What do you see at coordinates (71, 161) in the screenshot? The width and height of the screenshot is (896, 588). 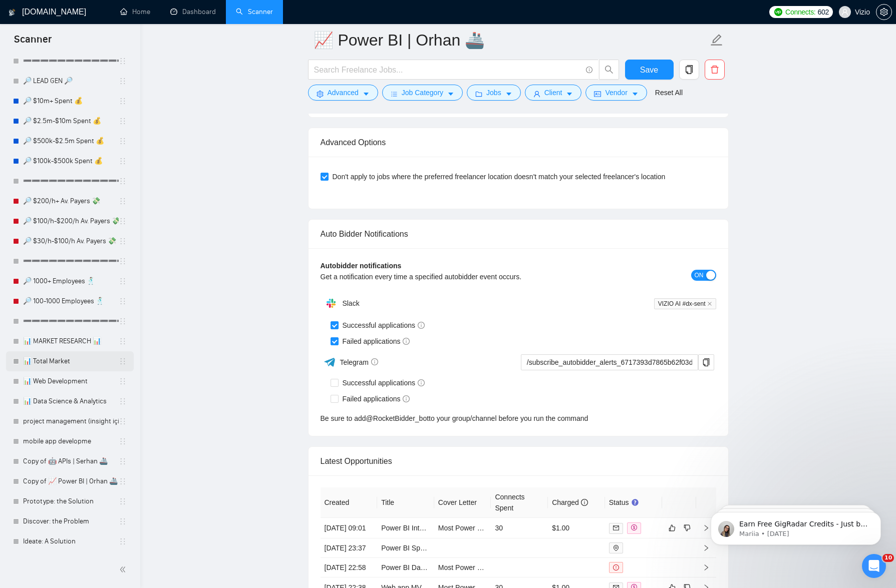 I see `a: 🔎 $100k-$500k Spent 💰` at bounding box center [71, 161].